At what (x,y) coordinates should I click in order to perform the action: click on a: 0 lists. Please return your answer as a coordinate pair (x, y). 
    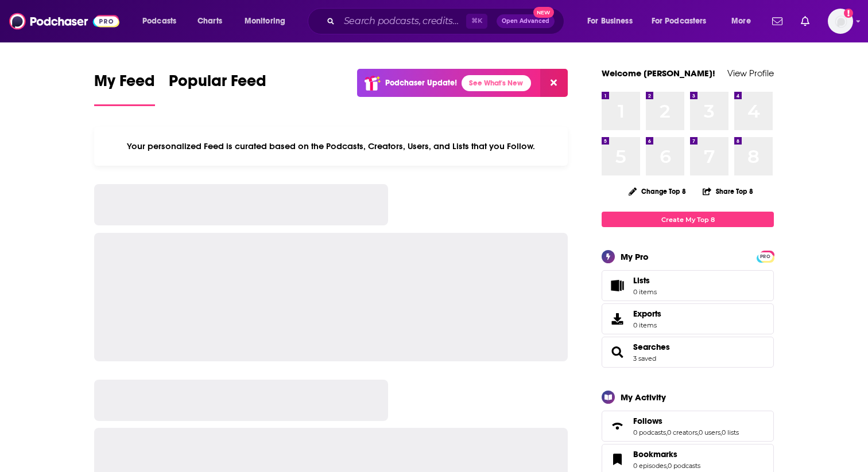
    Looking at the image, I should click on (730, 432).